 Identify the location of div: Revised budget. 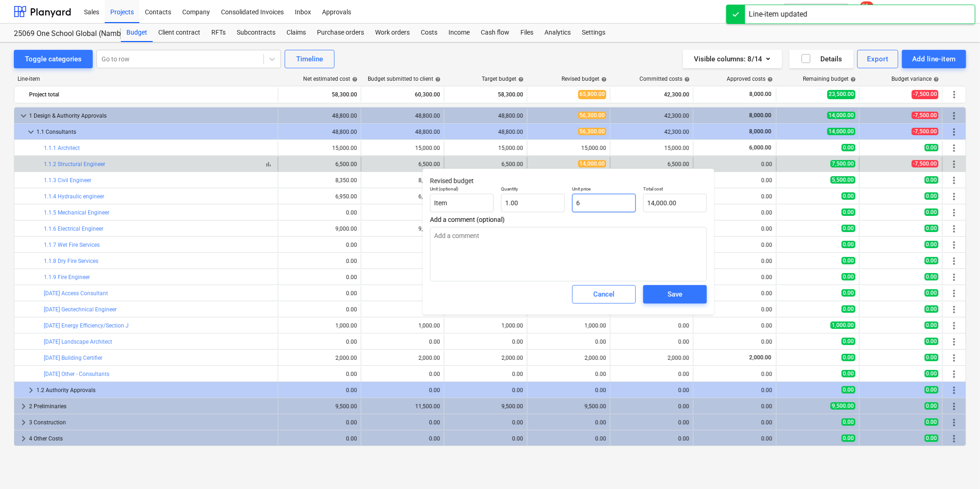
(584, 79).